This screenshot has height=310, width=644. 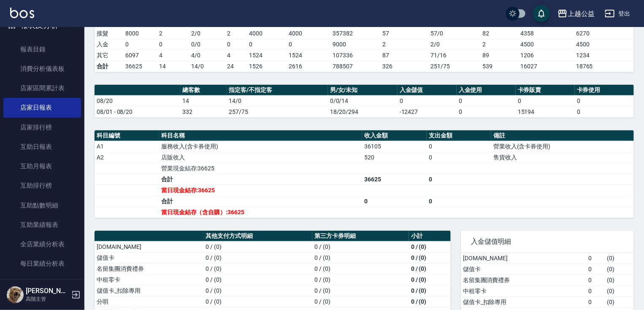 What do you see at coordinates (576, 13) in the screenshot?
I see `button: 上越公益` at bounding box center [576, 13].